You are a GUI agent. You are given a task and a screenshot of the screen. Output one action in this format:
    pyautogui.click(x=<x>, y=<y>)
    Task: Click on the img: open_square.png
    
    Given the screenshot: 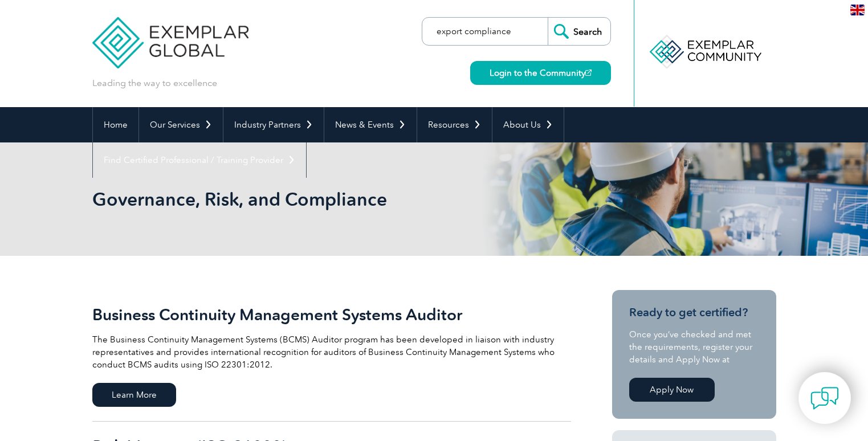 What is the action you would take?
    pyautogui.click(x=588, y=73)
    